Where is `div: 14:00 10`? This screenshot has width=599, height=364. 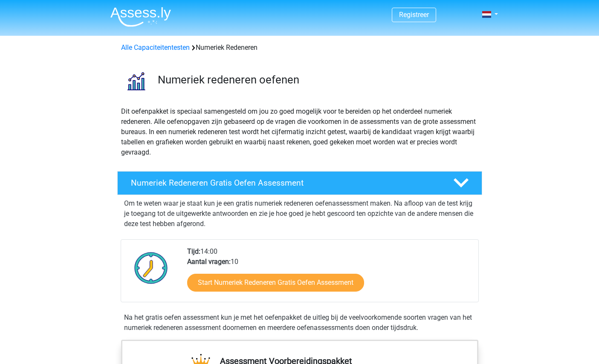
div: 14:00 10 is located at coordinates (329, 274).